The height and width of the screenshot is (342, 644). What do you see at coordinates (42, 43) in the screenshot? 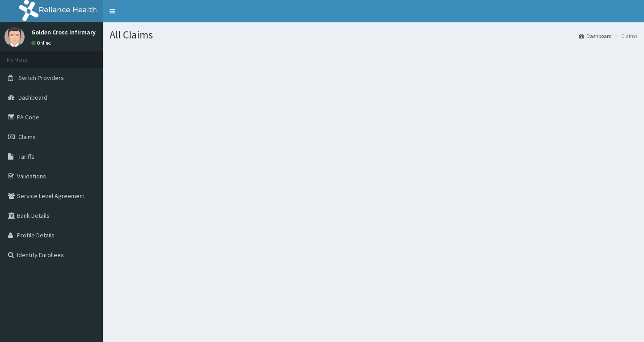
I see `a: Online` at bounding box center [42, 43].